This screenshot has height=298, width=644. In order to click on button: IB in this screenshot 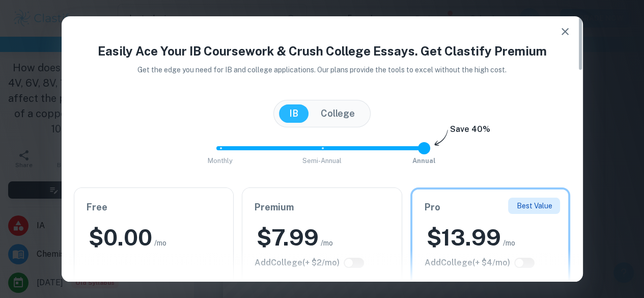, I will do `click(294, 113)`.